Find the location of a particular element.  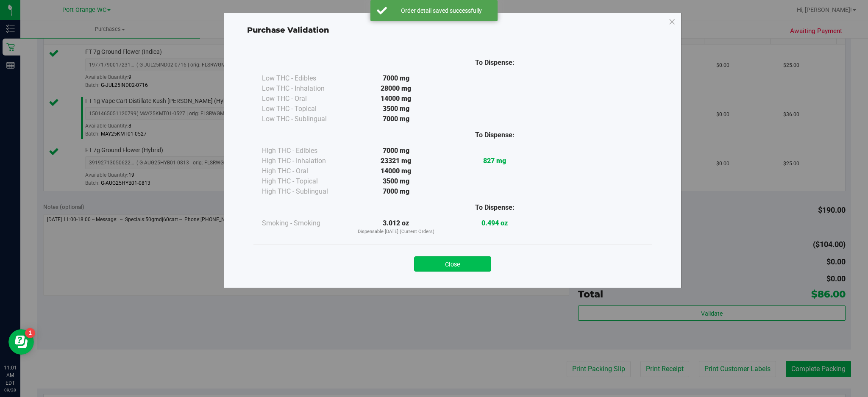

div: High THC - Topical is located at coordinates (304, 181).